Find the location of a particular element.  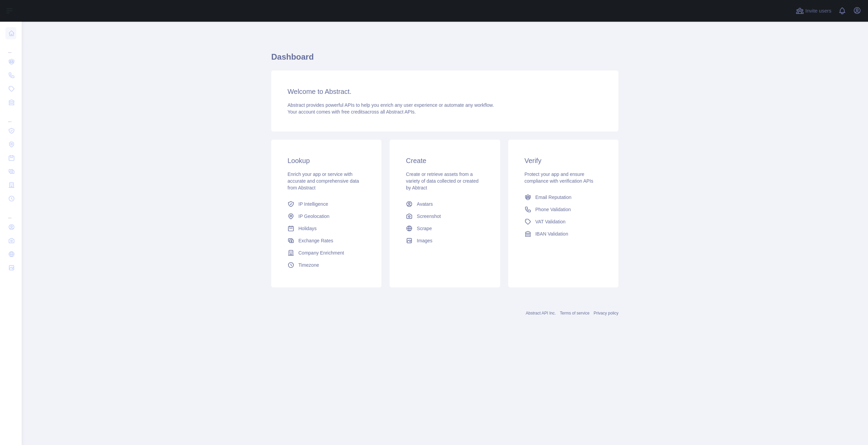

h3: Welcome to Abstract. is located at coordinates (445, 91).